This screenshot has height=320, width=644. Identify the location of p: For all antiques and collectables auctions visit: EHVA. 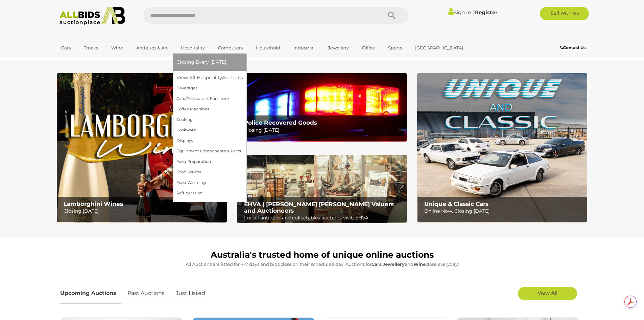
(324, 218).